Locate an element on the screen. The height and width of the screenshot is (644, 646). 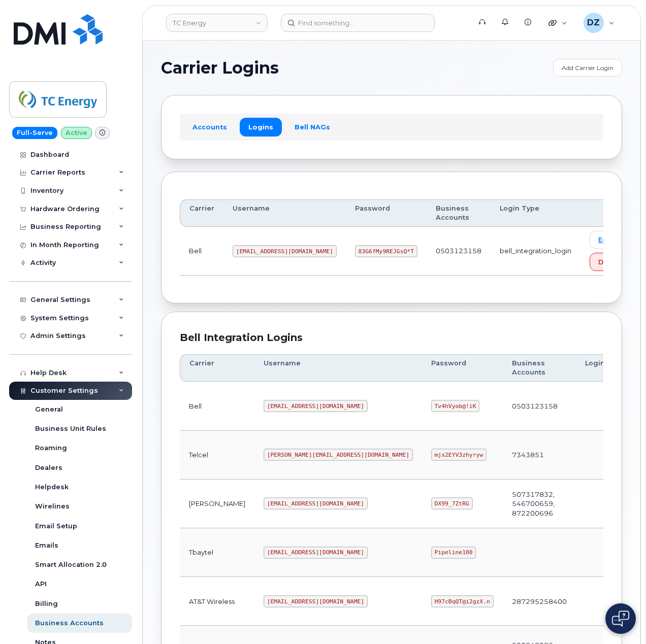
code: 83G6fMy9REJGsQ*T is located at coordinates (386, 251).